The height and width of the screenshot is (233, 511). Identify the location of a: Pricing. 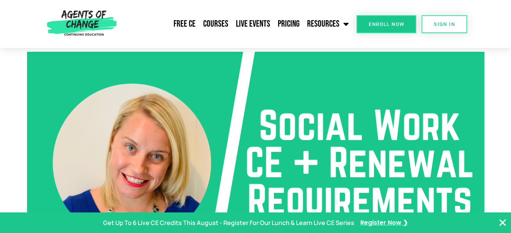
(288, 24).